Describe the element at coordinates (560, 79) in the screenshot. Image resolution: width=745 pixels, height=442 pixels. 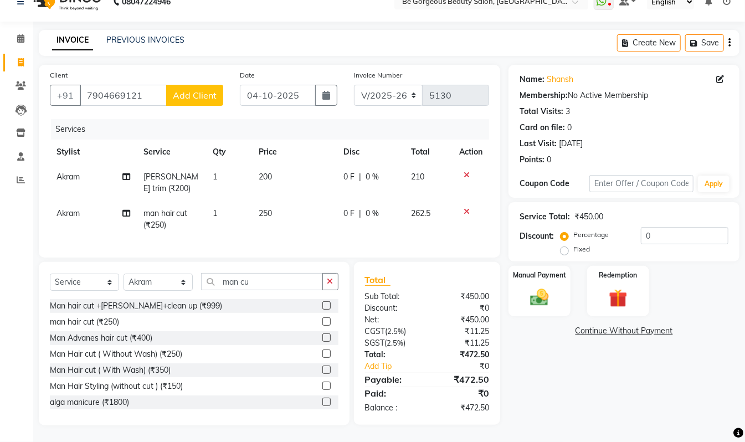
I see `a: Shansh` at that location.